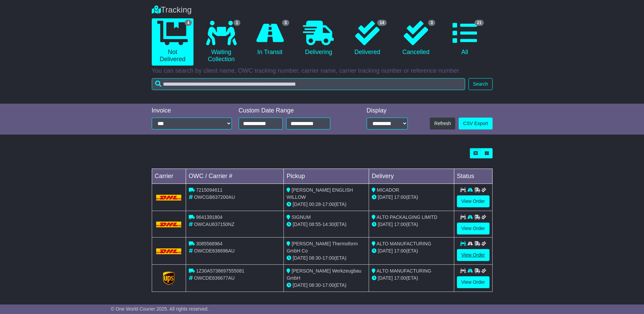 This screenshot has height=314, width=644. Describe the element at coordinates (315, 224) in the screenshot. I see `span: 08:55` at that location.